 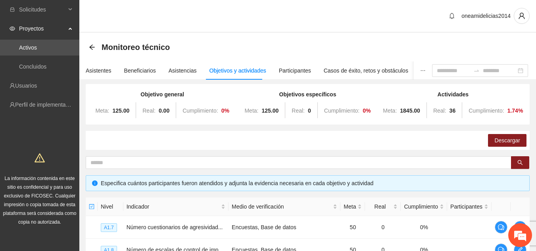 I want to click on td: 0%, so click(x=424, y=228).